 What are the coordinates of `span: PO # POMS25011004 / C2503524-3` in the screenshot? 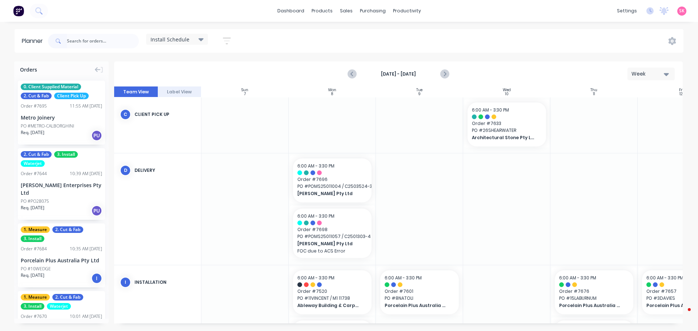 It's located at (332, 187).